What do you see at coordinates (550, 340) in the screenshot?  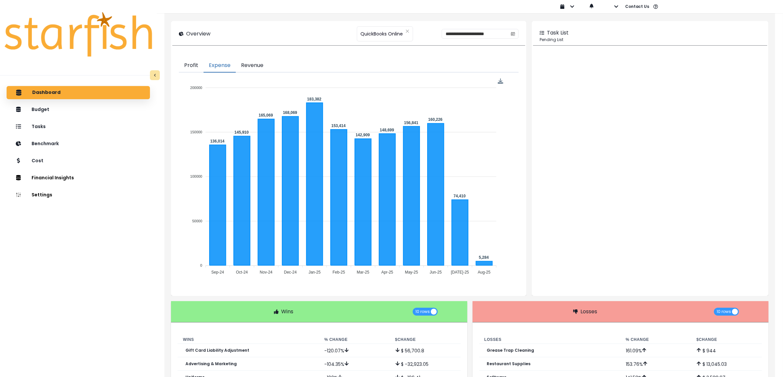 I see `th: Losses` at bounding box center [550, 340].